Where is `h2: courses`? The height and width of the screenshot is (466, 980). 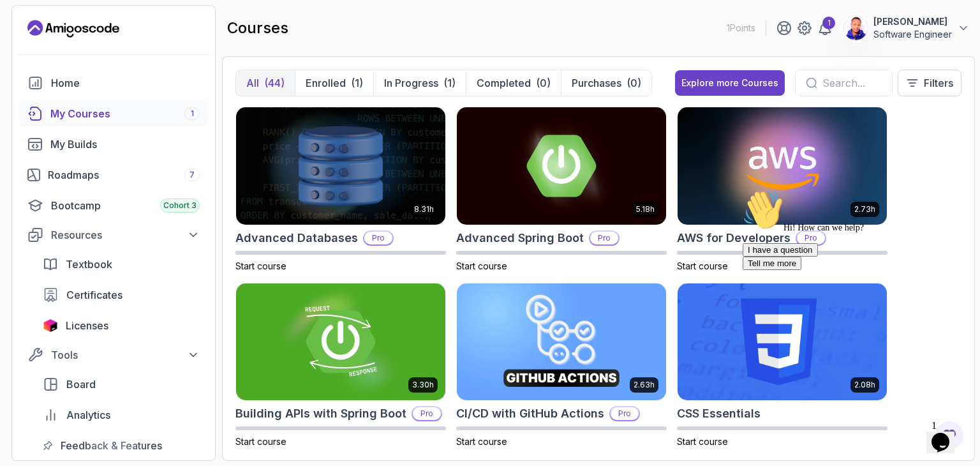
h2: courses is located at coordinates (258, 28).